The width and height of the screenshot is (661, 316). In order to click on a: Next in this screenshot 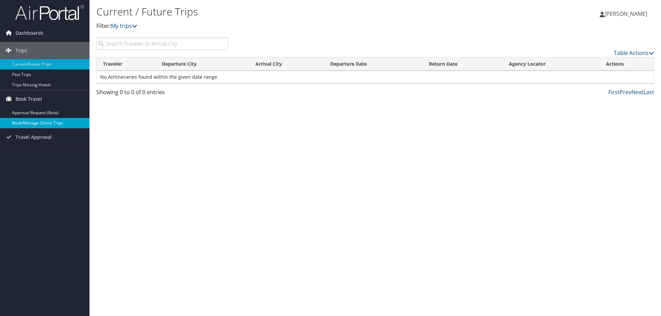, I will do `click(637, 92)`.